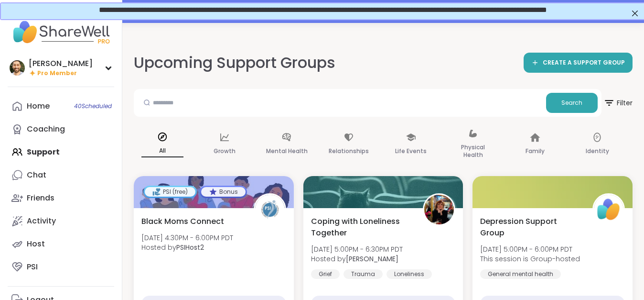 Image resolution: width=644 pixels, height=300 pixels. Describe the element at coordinates (531, 227) in the screenshot. I see `span: Depression Support Group` at that location.